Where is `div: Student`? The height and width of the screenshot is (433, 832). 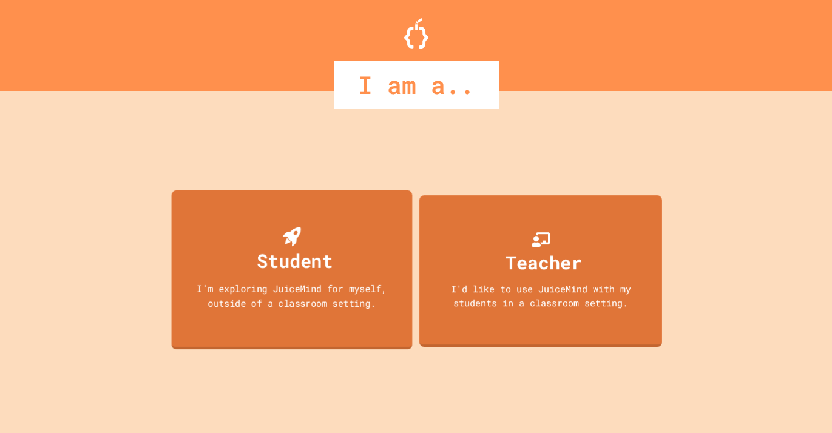 div: Student is located at coordinates (294, 260).